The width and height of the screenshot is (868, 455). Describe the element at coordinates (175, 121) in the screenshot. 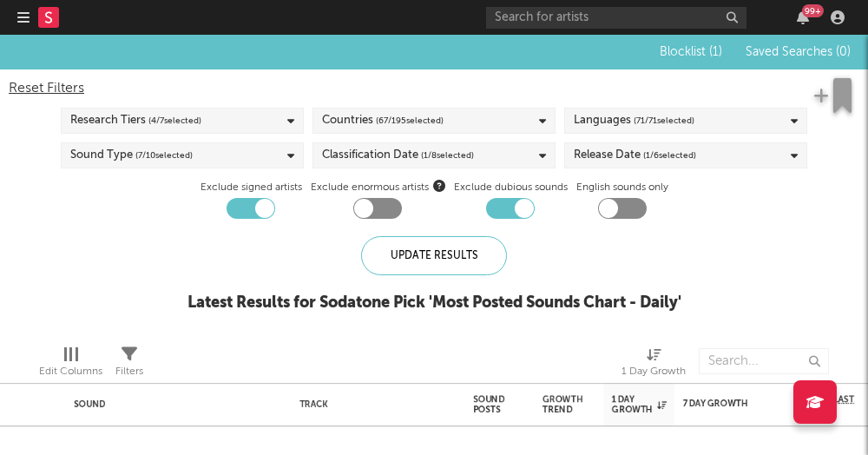

I see `span: ( 4 / 7 selected)` at that location.